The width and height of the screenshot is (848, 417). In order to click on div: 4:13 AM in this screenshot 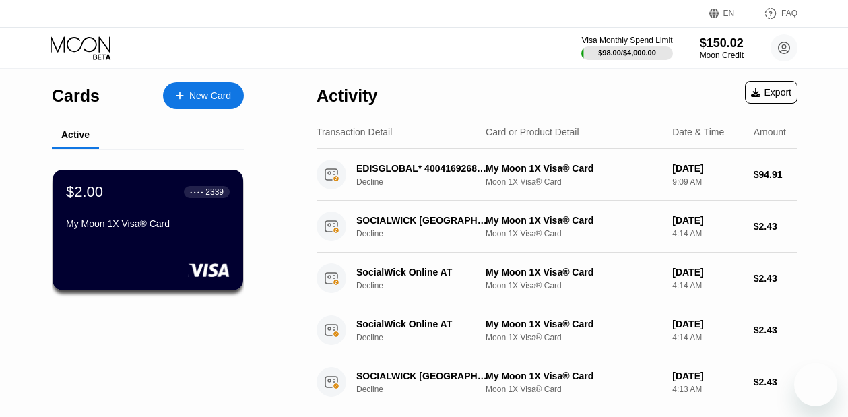, I will do `click(708, 389)`.